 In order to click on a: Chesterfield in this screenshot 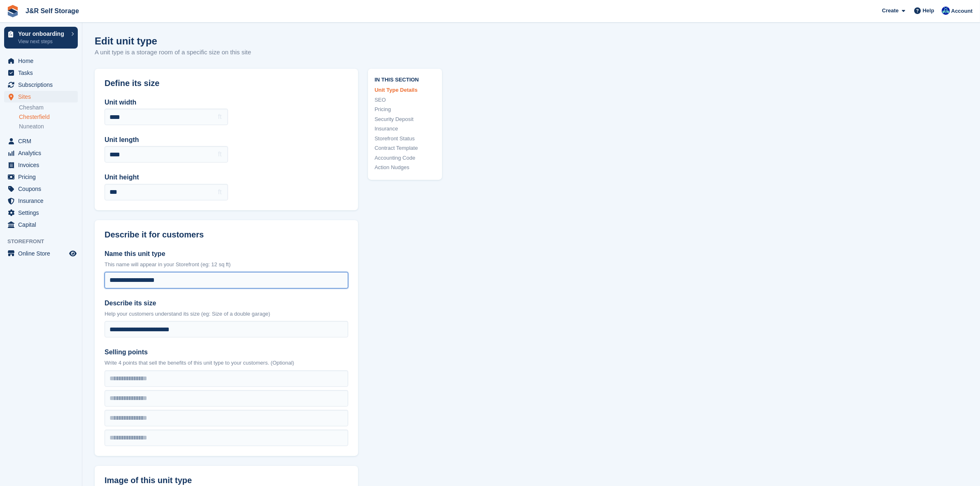, I will do `click(48, 117)`.